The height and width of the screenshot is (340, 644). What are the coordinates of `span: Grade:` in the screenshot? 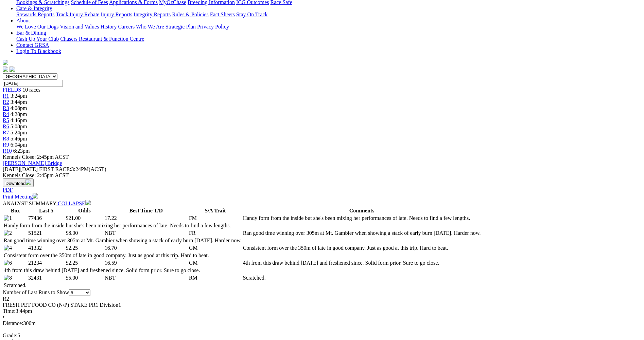 It's located at (10, 336).